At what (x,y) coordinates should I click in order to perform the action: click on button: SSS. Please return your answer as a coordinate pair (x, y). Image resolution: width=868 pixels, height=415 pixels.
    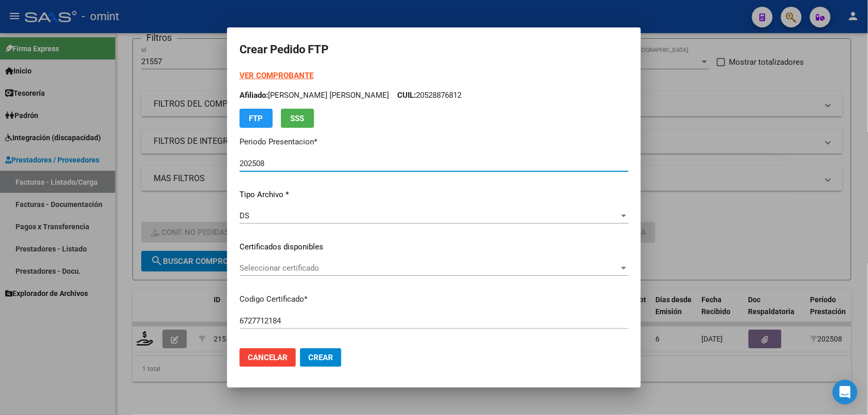
    Looking at the image, I should click on (297, 118).